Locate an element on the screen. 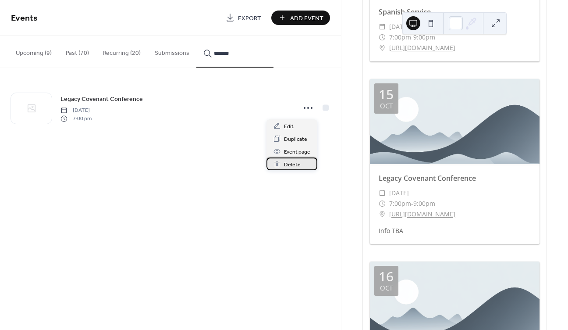 This screenshot has height=330, width=568. div: 15 is located at coordinates (386, 94).